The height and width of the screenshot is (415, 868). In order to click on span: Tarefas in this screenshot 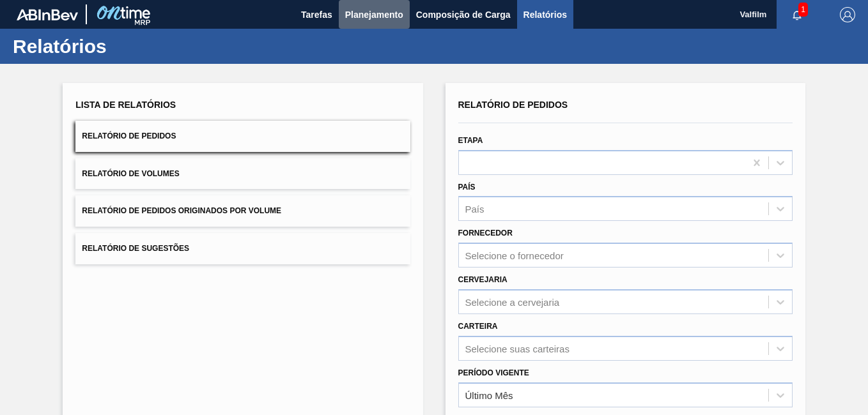, I will do `click(316, 15)`.